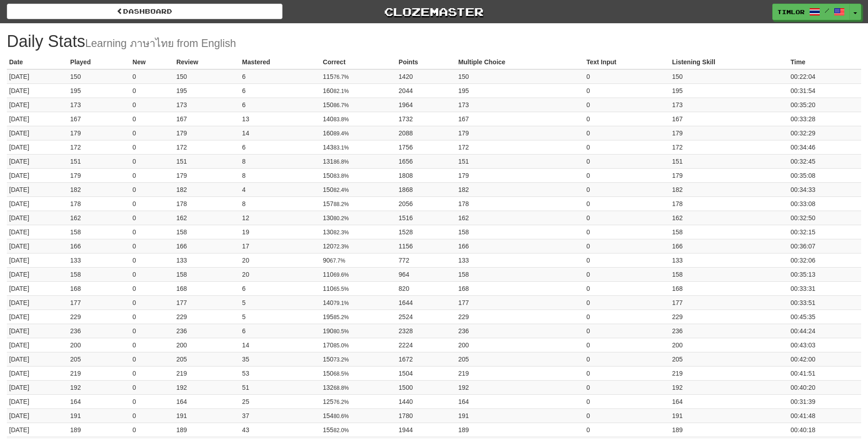 The image size is (868, 439). What do you see at coordinates (426, 358) in the screenshot?
I see `td: 1672` at bounding box center [426, 358].